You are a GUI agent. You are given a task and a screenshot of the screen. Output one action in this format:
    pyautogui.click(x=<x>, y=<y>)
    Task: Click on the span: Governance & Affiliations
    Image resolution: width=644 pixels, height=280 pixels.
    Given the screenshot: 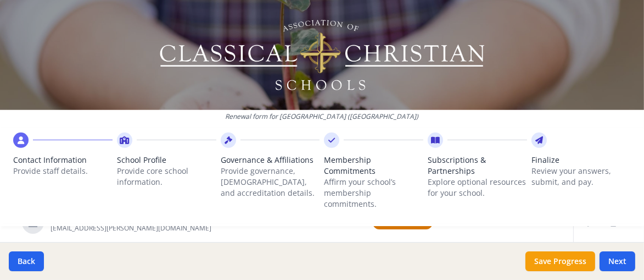 What is the action you would take?
    pyautogui.click(x=270, y=160)
    